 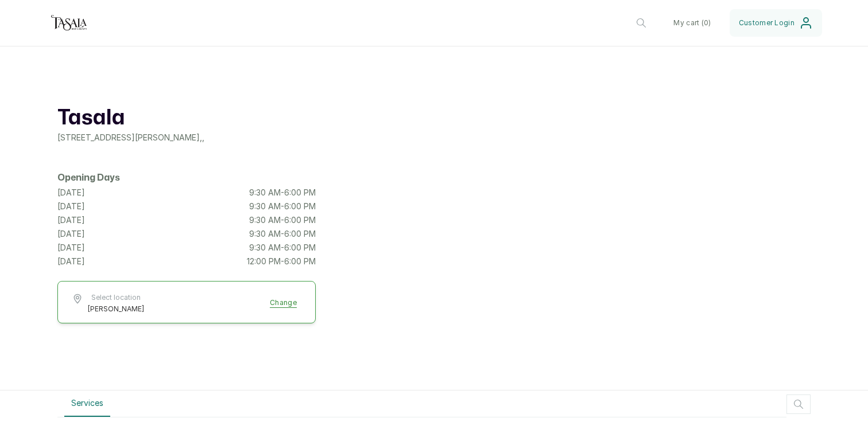 What do you see at coordinates (187, 178) in the screenshot?
I see `h2: Opening Days` at bounding box center [187, 178].